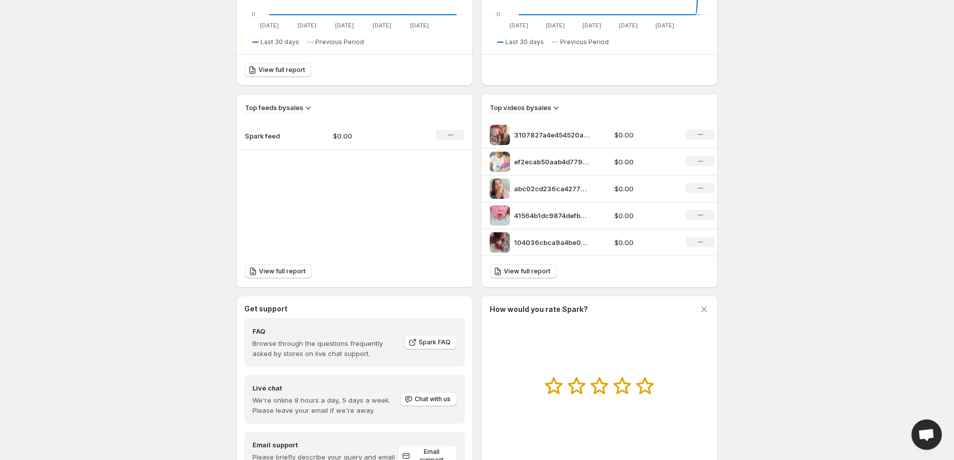  What do you see at coordinates (539, 309) in the screenshot?
I see `h3: How would you rate Spark?` at bounding box center [539, 309].